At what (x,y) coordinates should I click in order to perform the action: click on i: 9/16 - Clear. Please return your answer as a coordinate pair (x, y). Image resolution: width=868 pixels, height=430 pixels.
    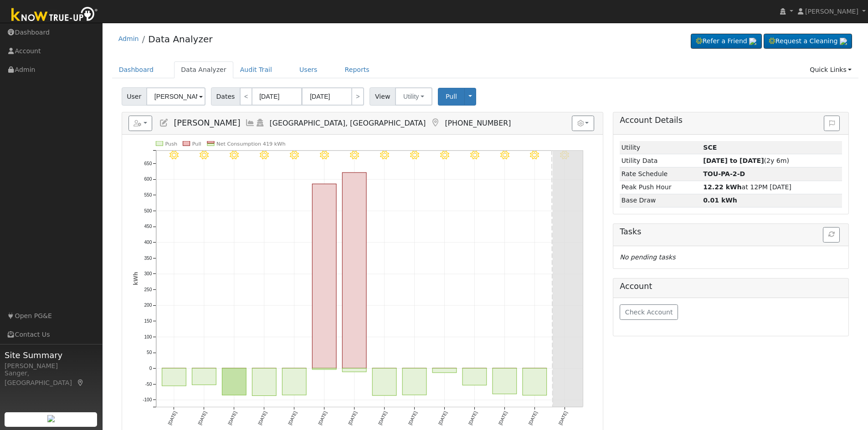
    Looking at the image, I should click on (384, 155).